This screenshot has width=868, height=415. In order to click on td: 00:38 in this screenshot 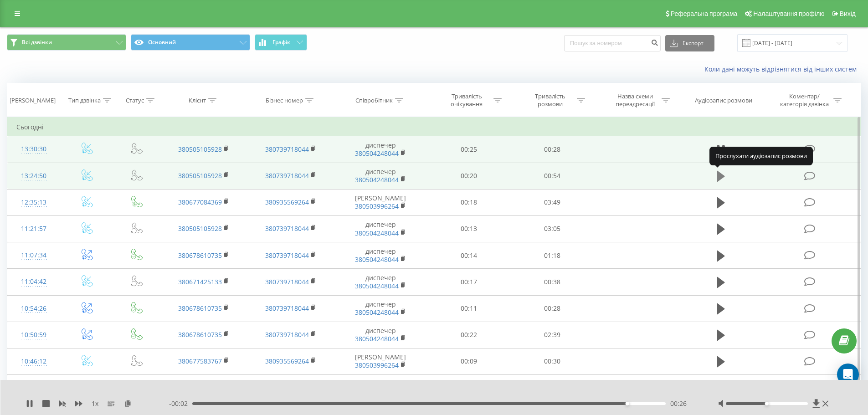, I will do `click(552, 282)`.